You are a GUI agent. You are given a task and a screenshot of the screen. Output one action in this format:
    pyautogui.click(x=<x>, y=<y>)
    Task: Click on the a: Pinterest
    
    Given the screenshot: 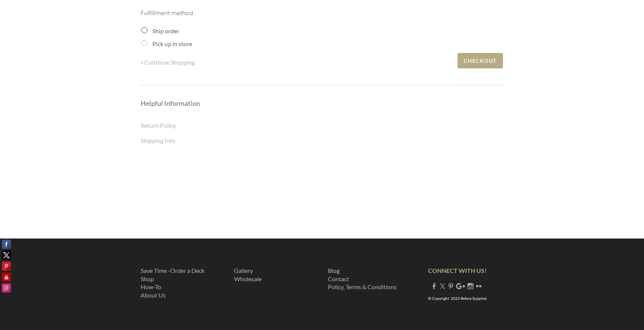 What is the action you would take?
    pyautogui.click(x=451, y=286)
    